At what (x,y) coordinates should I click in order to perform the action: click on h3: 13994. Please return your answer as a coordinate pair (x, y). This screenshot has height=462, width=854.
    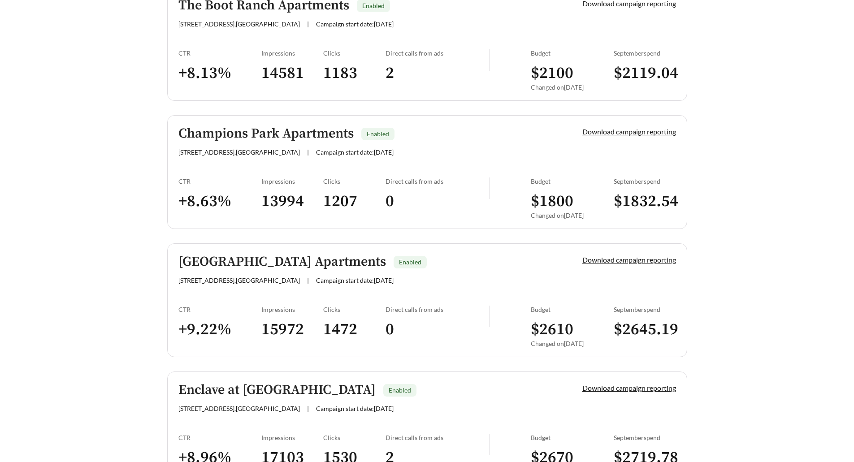
    Looking at the image, I should click on (292, 201).